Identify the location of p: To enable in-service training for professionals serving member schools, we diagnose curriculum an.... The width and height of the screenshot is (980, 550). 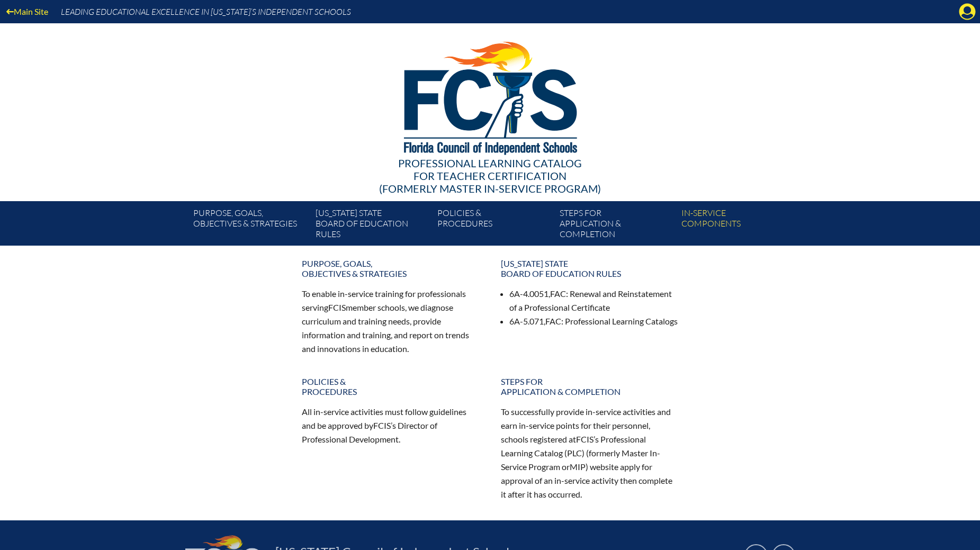
(391, 320).